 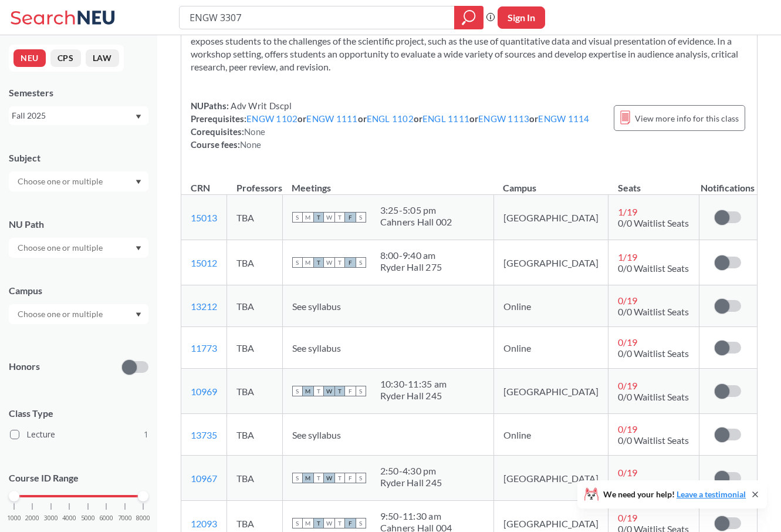 What do you see at coordinates (70, 518) in the screenshot?
I see `span: 4000` at bounding box center [70, 518].